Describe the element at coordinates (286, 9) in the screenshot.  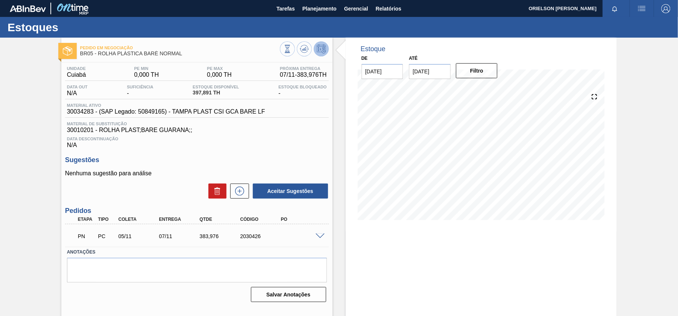
I see `span: Tarefas` at that location.